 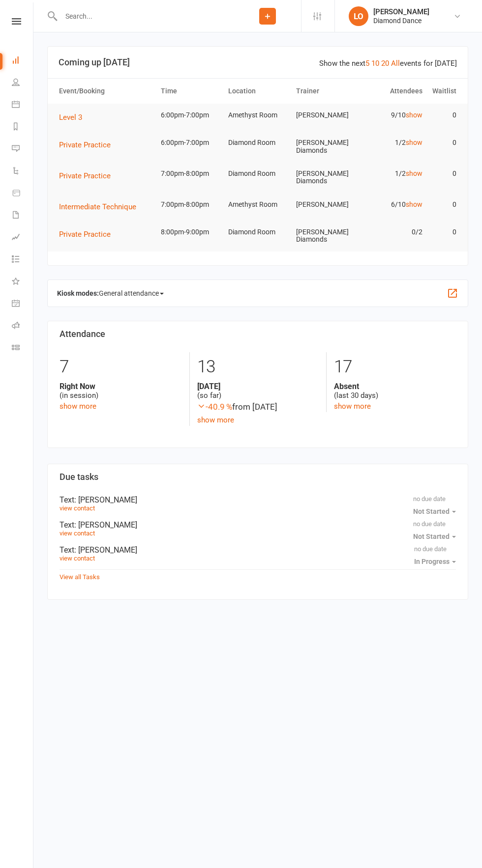 What do you see at coordinates (22, 193) in the screenshot?
I see `a: Product Sales` at bounding box center [22, 193].